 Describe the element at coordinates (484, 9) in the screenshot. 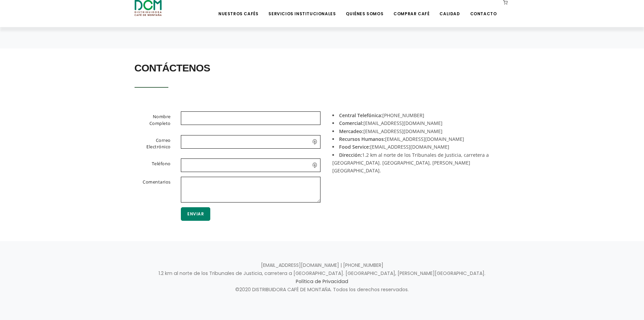

I see `a: Contacto` at that location.